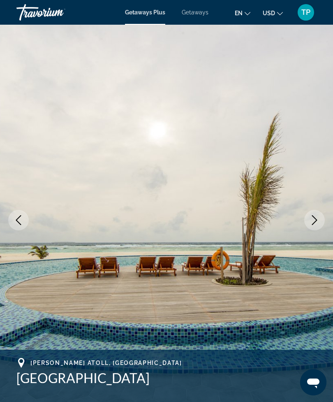 This screenshot has width=333, height=402. I want to click on span: TP, so click(306, 12).